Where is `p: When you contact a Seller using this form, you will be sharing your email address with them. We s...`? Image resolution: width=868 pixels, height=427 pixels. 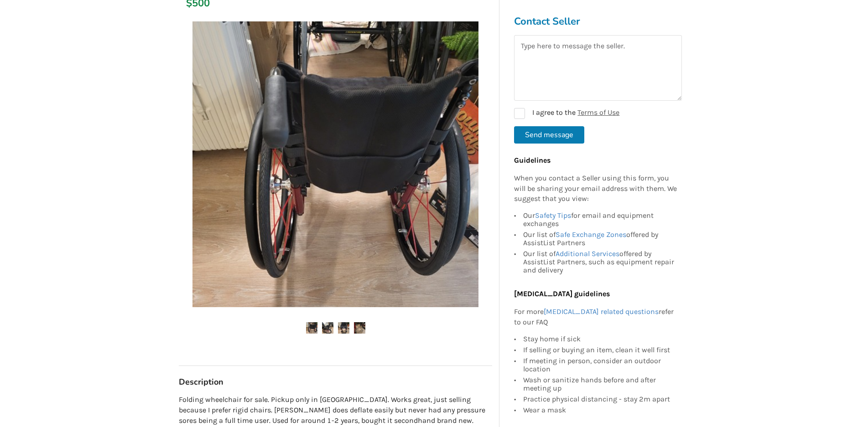 p: When you contact a Seller using this form, you will be sharing your email address with them. We s... is located at coordinates (596, 189).